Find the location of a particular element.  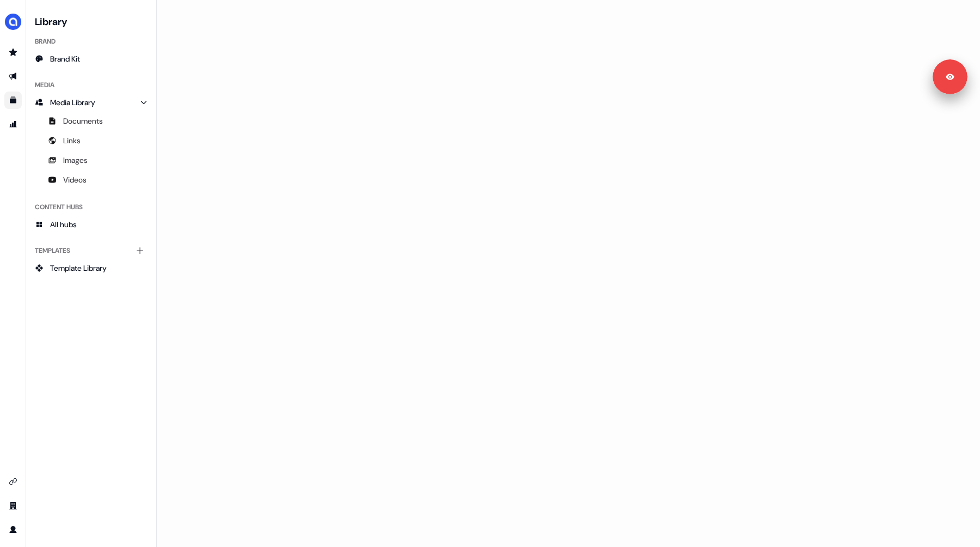

a: Go to profile is located at coordinates (13, 529).